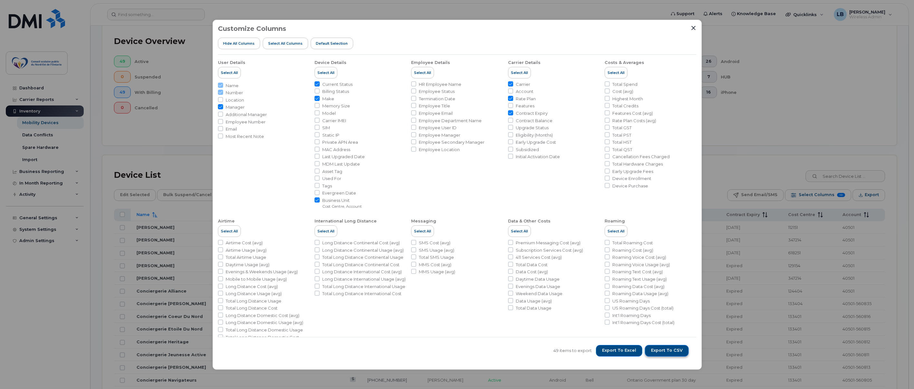  Describe the element at coordinates (436, 91) in the screenshot. I see `span: Employee Status` at that location.